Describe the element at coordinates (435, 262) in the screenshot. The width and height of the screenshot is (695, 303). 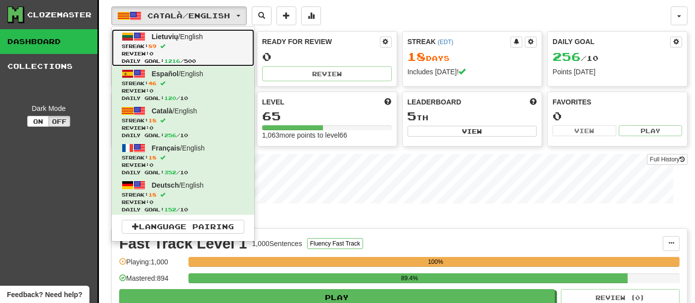
I see `div: 100%` at that location.